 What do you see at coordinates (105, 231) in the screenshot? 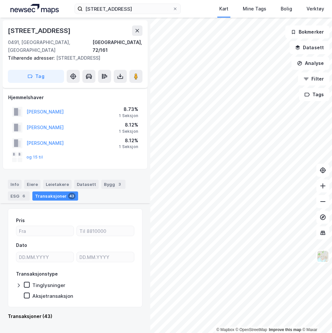
I see `input: Til 8810000` at bounding box center [105, 231].